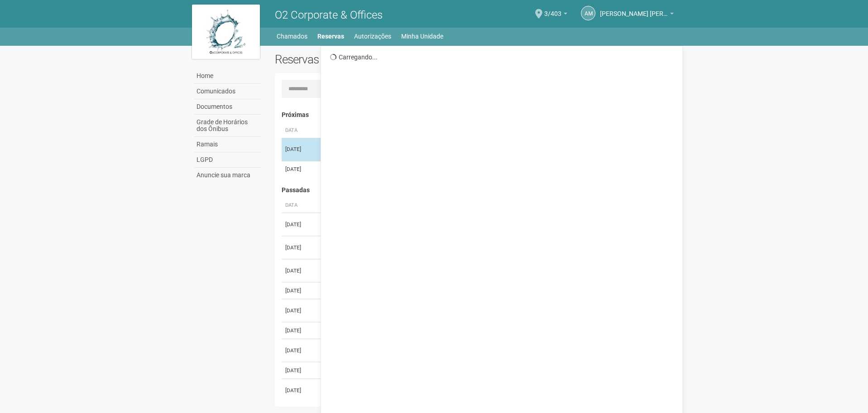 This screenshot has height=413, width=868. I want to click on a: Comunicados, so click(228, 91).